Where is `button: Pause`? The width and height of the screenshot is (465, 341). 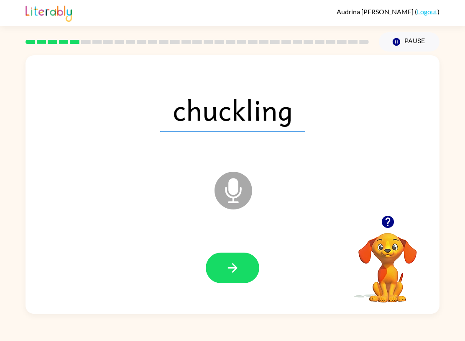
button: Pause is located at coordinates (409, 42).